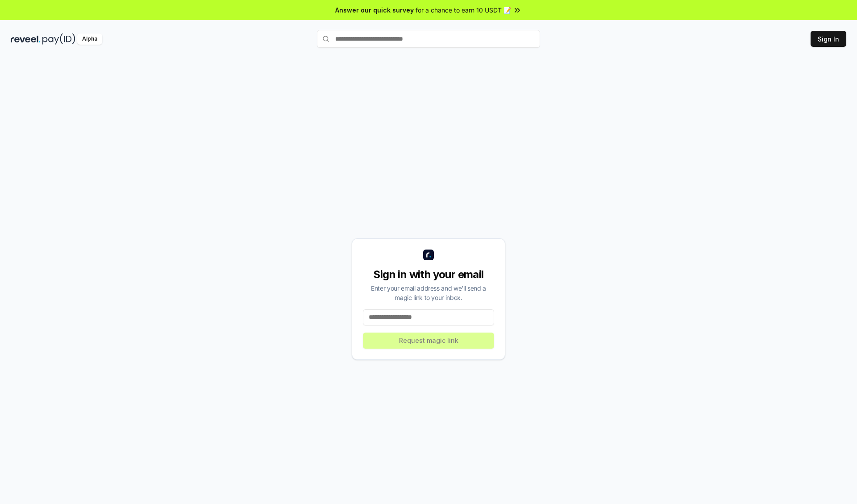 This screenshot has height=504, width=857. I want to click on div: Alpha, so click(90, 39).